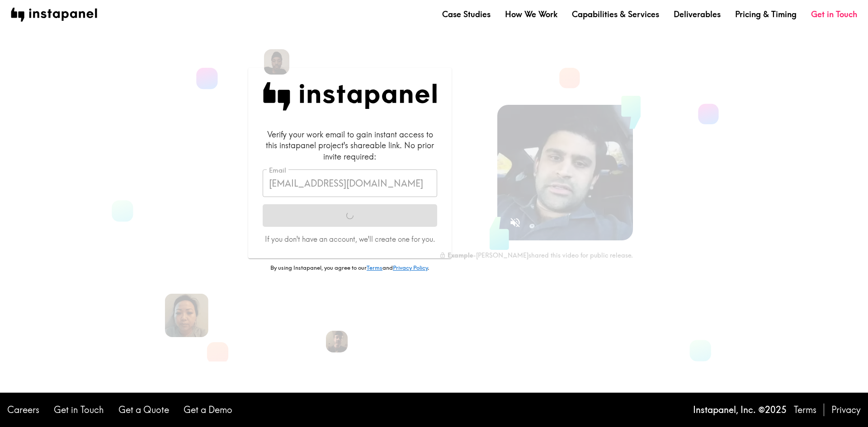 The image size is (868, 427). Describe the element at coordinates (616, 14) in the screenshot. I see `a: Capabilities & Services` at that location.